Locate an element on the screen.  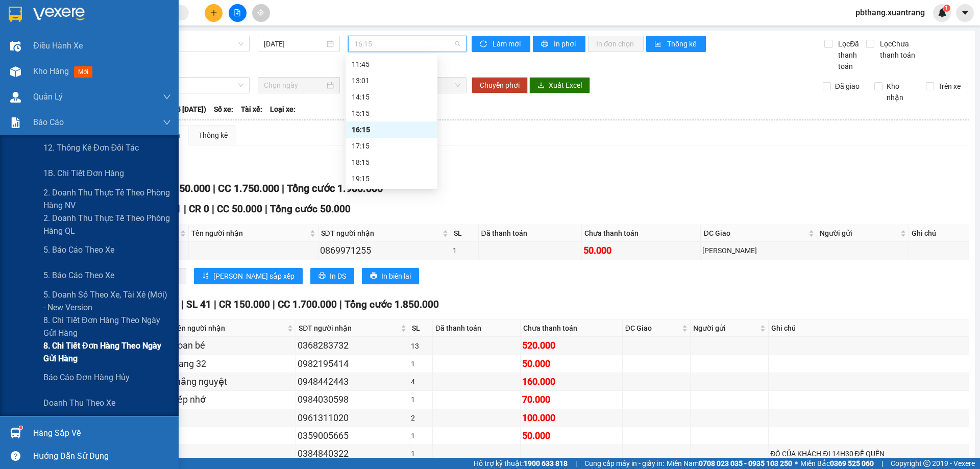
span: sync is located at coordinates (484, 44).